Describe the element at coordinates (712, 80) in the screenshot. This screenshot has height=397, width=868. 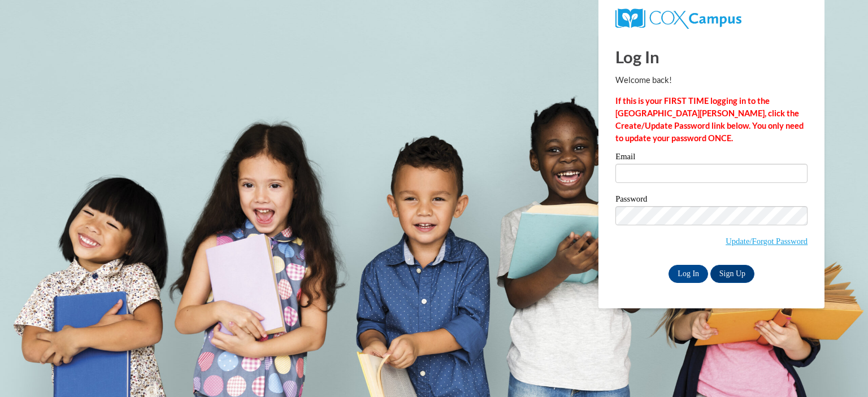
I see `p: Welcome back!` at that location.